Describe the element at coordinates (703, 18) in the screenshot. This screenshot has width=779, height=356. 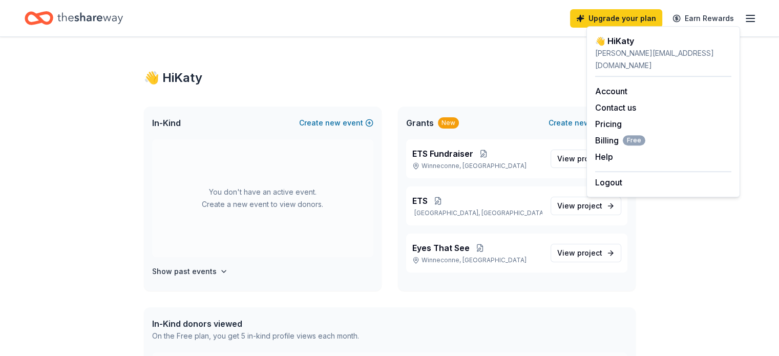
I see `a: Earn Rewards` at that location.